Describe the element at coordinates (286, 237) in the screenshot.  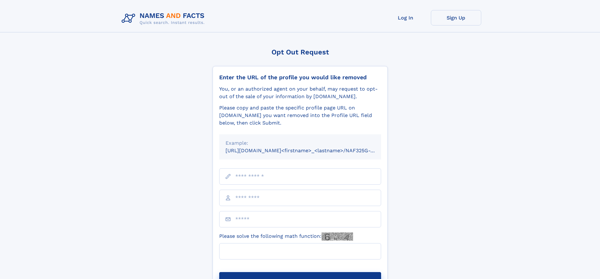
I see `label: Please solve the following math function:` at that location.